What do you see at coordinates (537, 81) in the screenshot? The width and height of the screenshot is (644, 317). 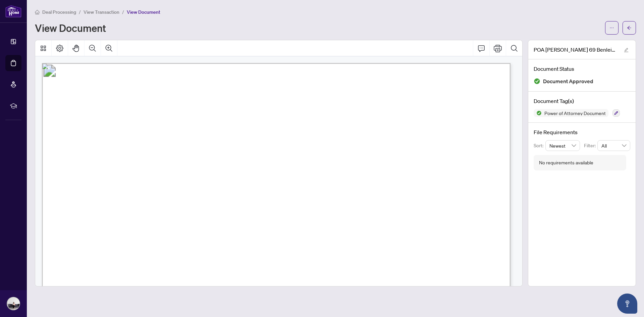 I see `img: Document Status` at bounding box center [537, 81].